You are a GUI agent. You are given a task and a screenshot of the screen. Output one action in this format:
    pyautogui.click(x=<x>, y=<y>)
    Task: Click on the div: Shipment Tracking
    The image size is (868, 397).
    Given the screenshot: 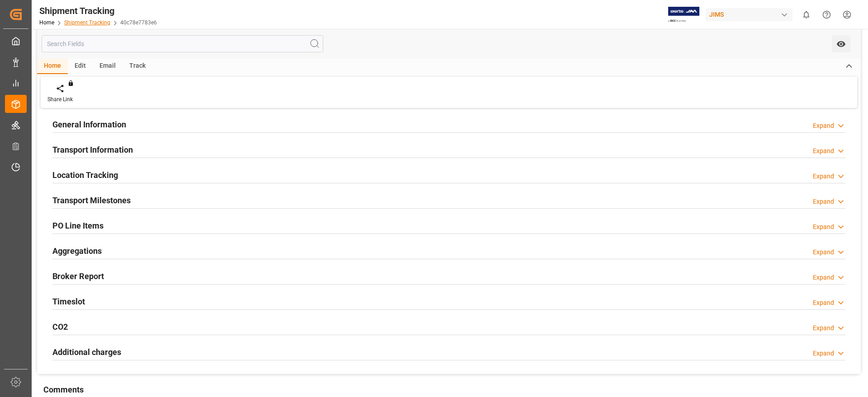 What is the action you would take?
    pyautogui.click(x=98, y=11)
    